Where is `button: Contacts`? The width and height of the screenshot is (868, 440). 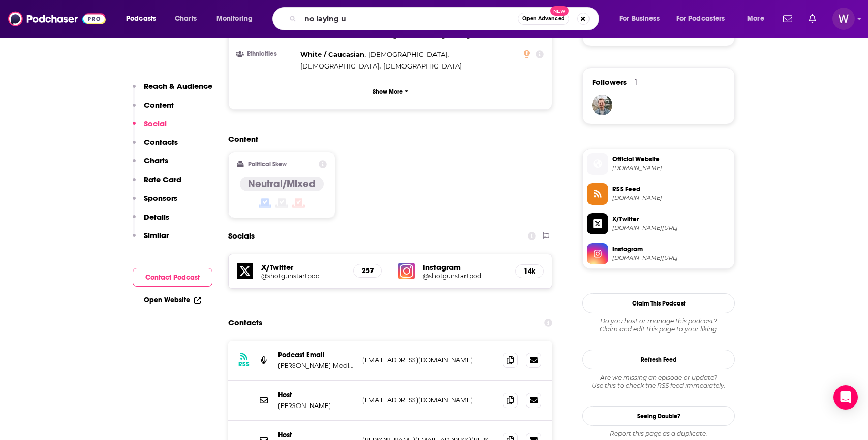
button: Contacts is located at coordinates (155, 146).